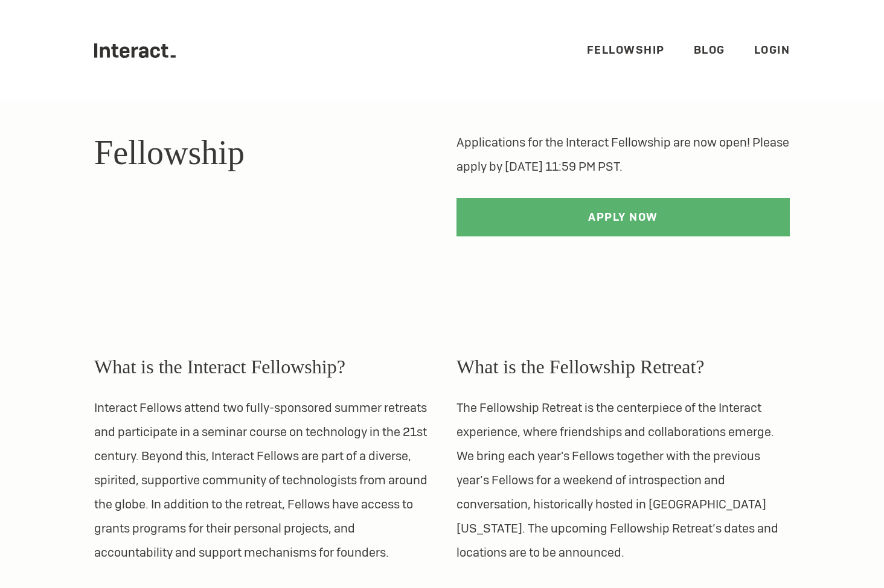  I want to click on a: Login, so click(772, 49).